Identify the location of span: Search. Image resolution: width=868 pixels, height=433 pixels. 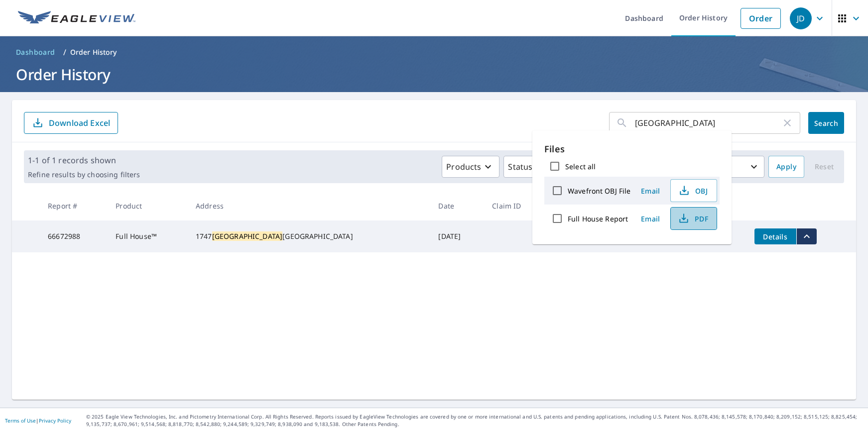
(826, 123).